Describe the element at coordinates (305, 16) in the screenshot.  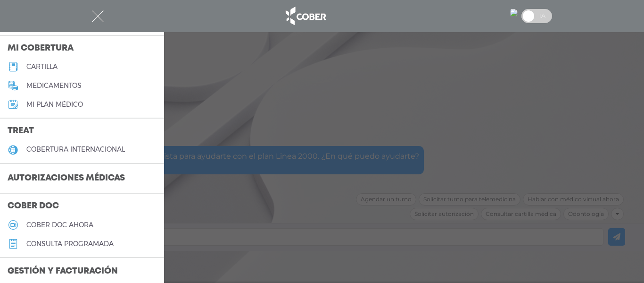
I see `img: logo_cober_home-white.png` at that location.